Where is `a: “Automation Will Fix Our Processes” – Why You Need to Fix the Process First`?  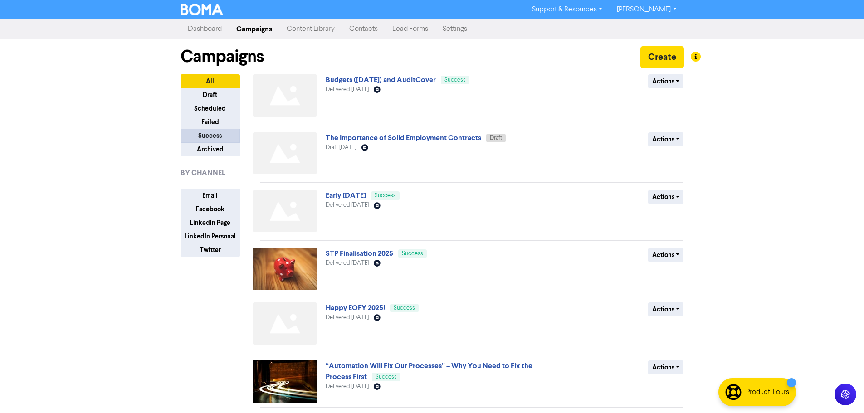
a: “Automation Will Fix Our Processes” – Why You Need to Fix the Process First is located at coordinates (429, 371).